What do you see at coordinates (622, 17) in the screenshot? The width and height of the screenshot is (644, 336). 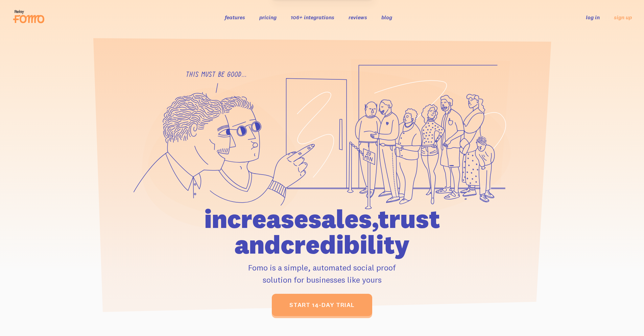 I see `a: sign up` at bounding box center [622, 17].